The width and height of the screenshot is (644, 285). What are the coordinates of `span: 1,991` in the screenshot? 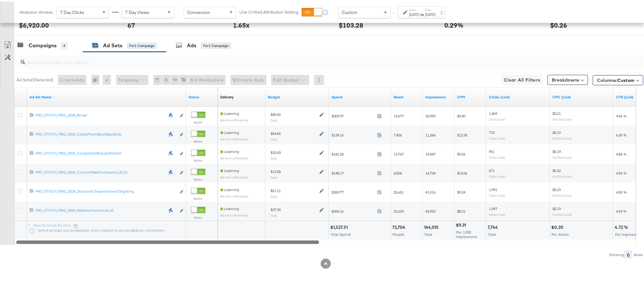 It's located at (493, 188).